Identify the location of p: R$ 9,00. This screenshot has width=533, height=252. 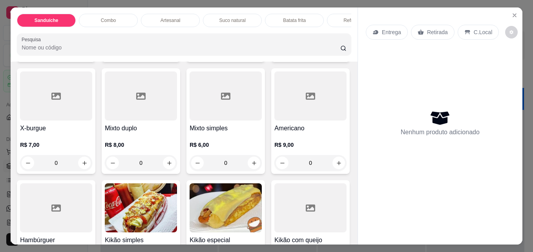
(310, 145).